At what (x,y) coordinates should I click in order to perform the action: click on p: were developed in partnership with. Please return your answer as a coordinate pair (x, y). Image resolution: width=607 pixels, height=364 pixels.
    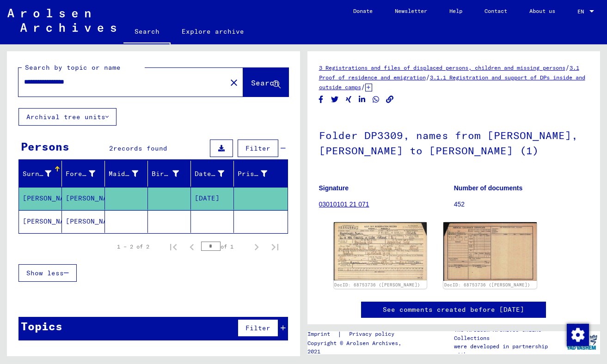
    Looking at the image, I should click on (509, 351).